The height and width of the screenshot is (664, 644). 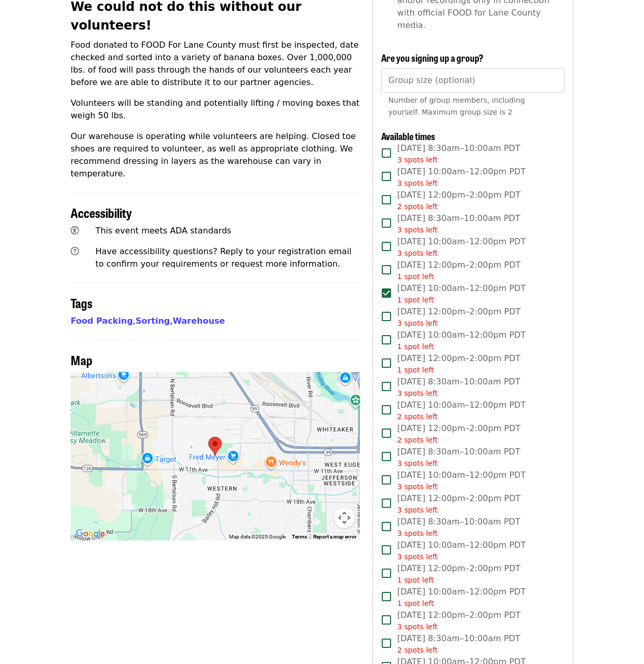 What do you see at coordinates (102, 321) in the screenshot?
I see `a: Food Packing` at bounding box center [102, 321].